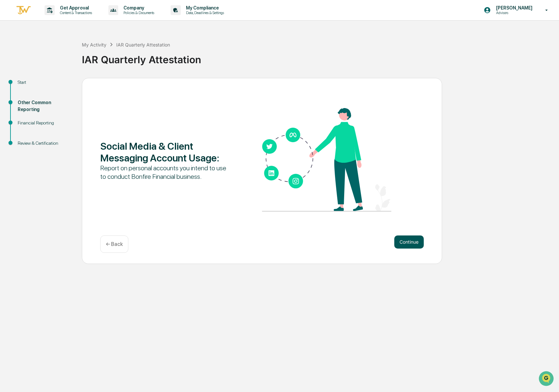 The width and height of the screenshot is (559, 392). What do you see at coordinates (24, 98) in the screenshot?
I see `a: 🔎Data Lookup` at bounding box center [24, 98].